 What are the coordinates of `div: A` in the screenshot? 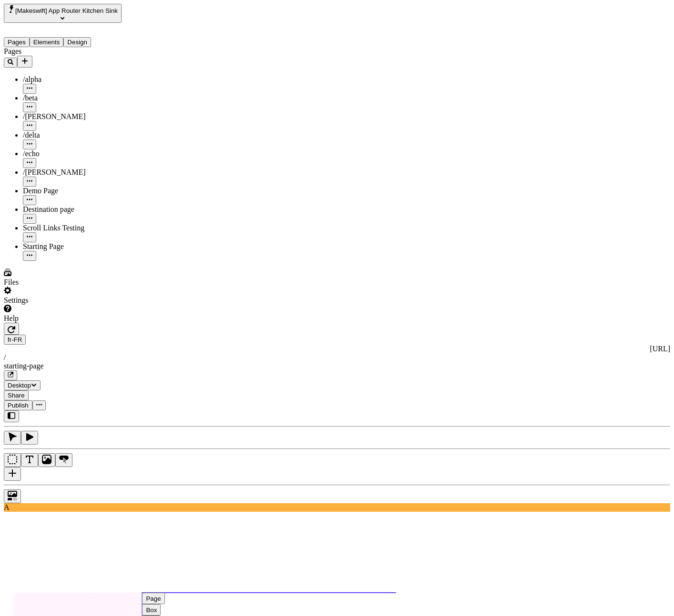 It's located at (337, 508).